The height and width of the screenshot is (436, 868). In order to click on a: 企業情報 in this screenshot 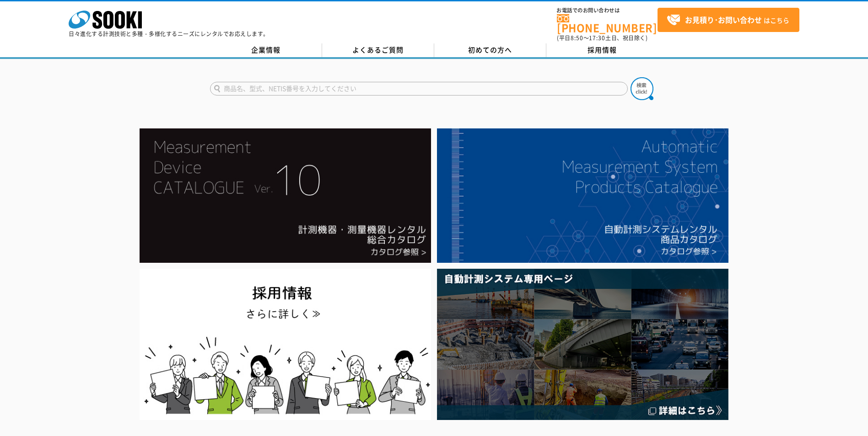, I will do `click(266, 51)`.